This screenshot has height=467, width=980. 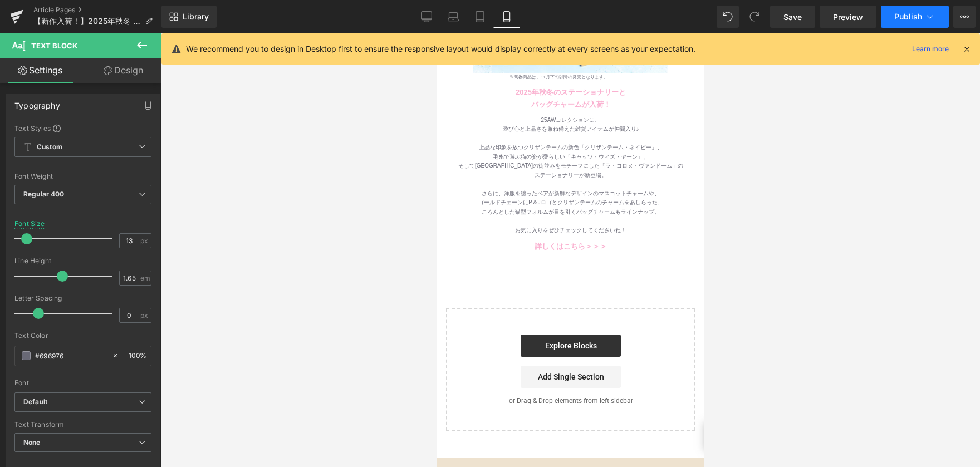 I want to click on button: Redo, so click(x=754, y=17).